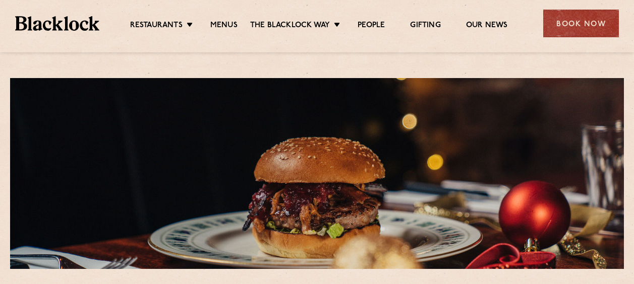 The width and height of the screenshot is (634, 284). Describe the element at coordinates (57, 23) in the screenshot. I see `img: BL_Textured_Logo-footer-cropped.svg` at that location.